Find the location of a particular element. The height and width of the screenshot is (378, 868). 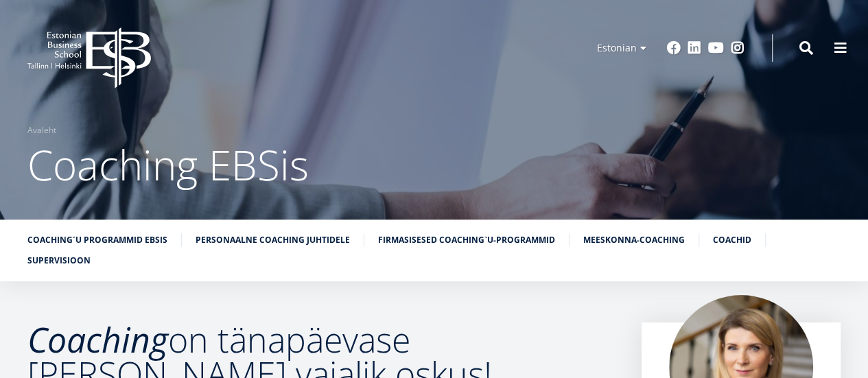

a: Linkedin is located at coordinates (695, 48).